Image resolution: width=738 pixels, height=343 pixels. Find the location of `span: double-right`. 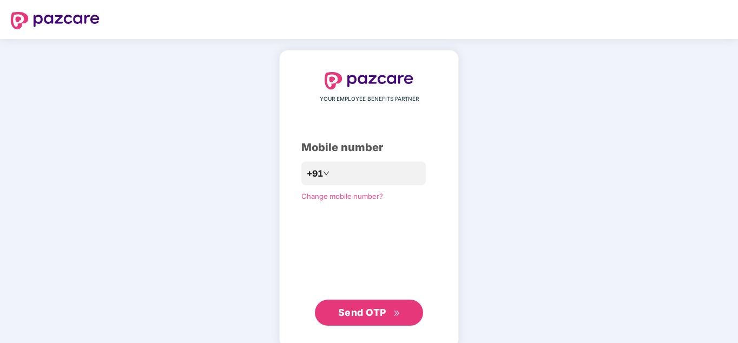

span: double-right is located at coordinates (397, 313).